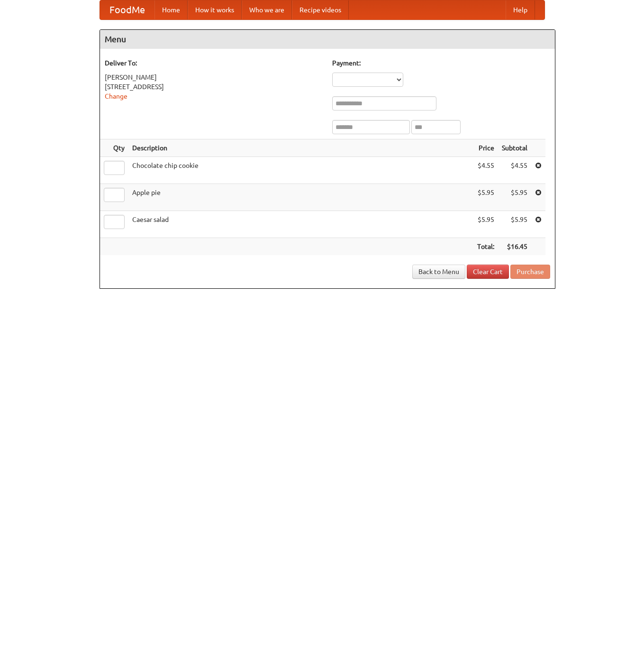  What do you see at coordinates (171, 10) in the screenshot?
I see `a: Home` at bounding box center [171, 10].